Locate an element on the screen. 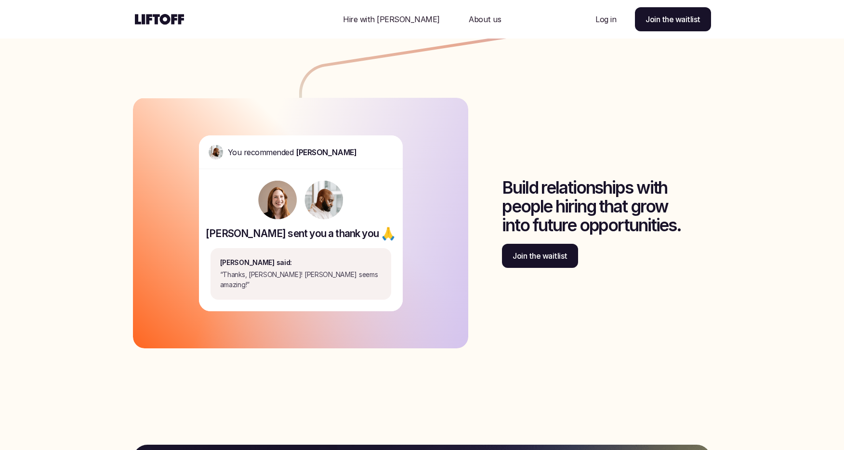  p: You recommended is located at coordinates (261, 152).